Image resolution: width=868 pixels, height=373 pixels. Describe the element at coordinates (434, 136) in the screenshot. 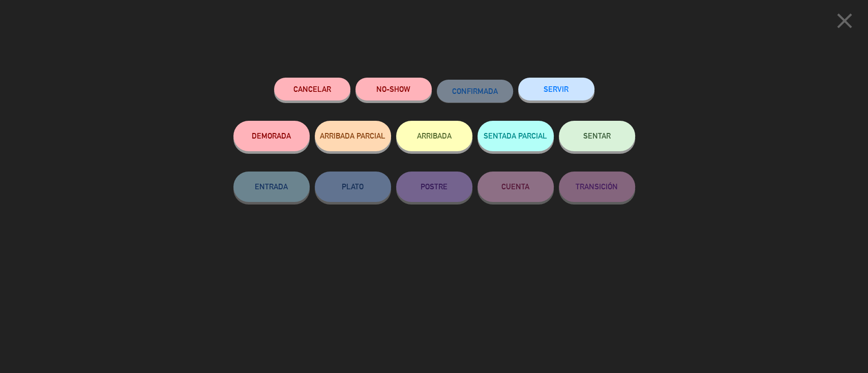

I see `button: ARRIBADA` at that location.